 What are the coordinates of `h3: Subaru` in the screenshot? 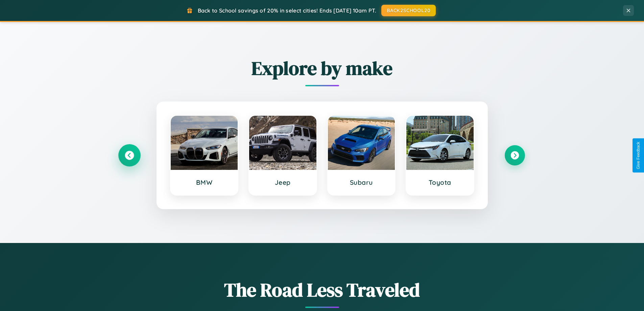 It's located at (361, 182).